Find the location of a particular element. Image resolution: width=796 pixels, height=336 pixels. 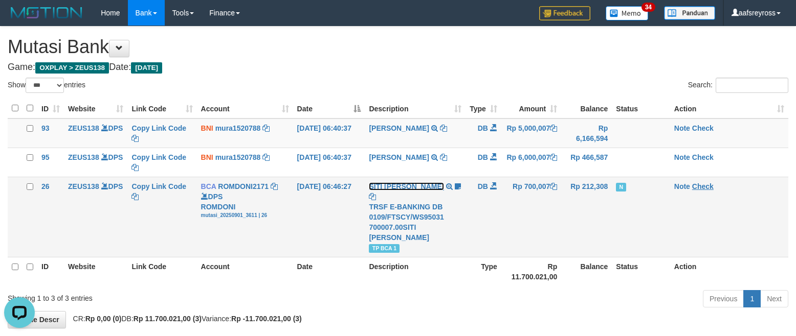

th: Account: activate to sort column ascending is located at coordinates (245, 108).